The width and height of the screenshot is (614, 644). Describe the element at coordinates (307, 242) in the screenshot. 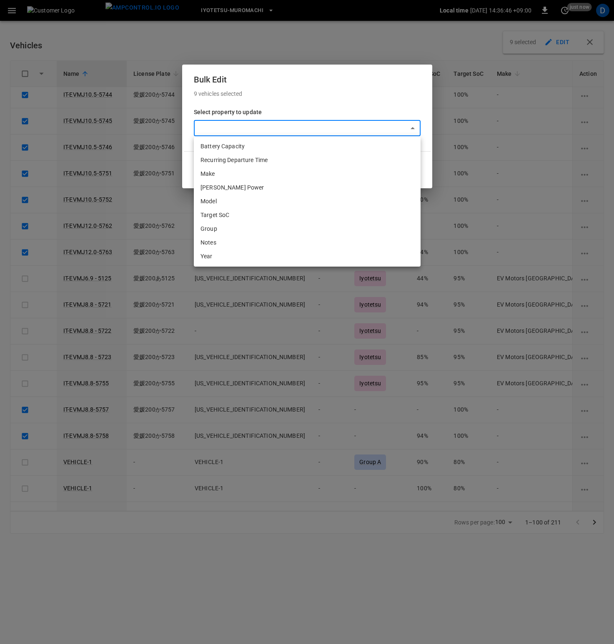

I see `li: Notes` at that location.